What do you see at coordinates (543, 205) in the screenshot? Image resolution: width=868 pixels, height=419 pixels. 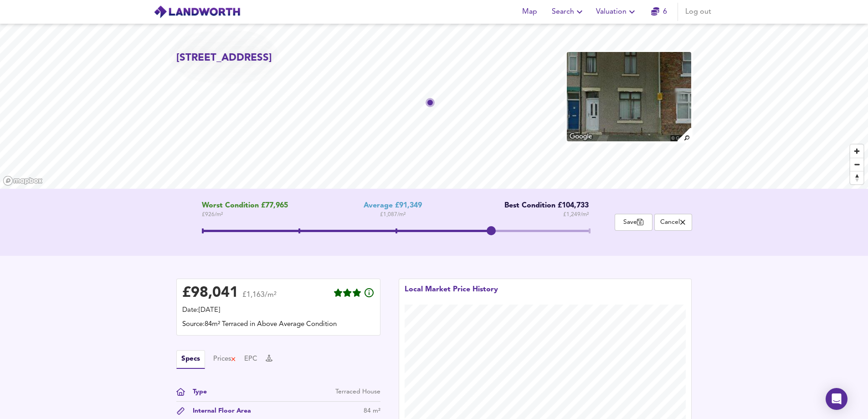 I see `div: Best Condition £104,733` at bounding box center [543, 205].